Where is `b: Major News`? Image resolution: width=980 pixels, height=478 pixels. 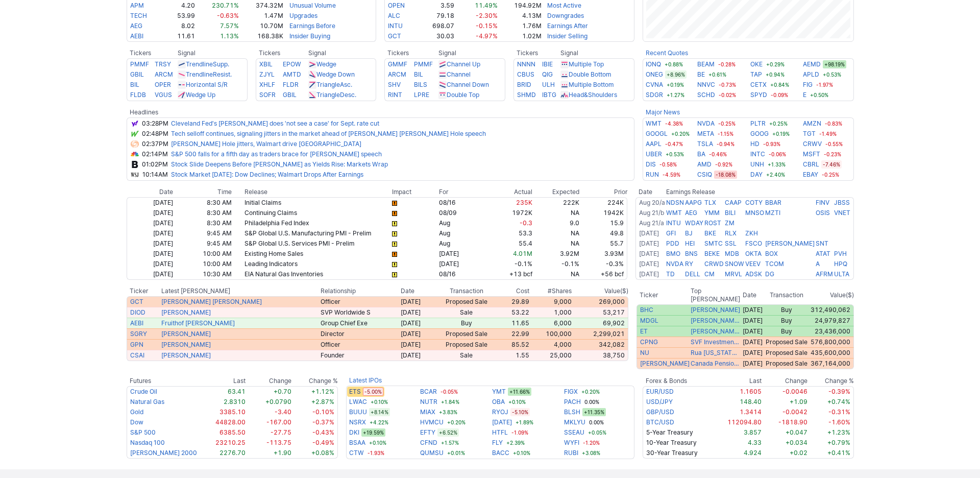
b: Major News is located at coordinates (662, 112).